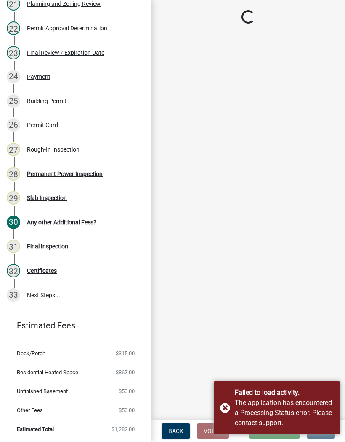 The image size is (345, 442). Describe the element at coordinates (13, 53) in the screenshot. I see `div: 23` at that location.